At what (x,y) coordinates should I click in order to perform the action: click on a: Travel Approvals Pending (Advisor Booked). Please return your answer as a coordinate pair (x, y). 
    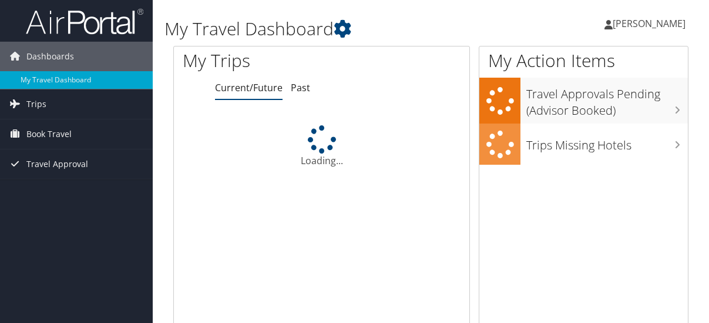
    Looking at the image, I should click on (584, 100).